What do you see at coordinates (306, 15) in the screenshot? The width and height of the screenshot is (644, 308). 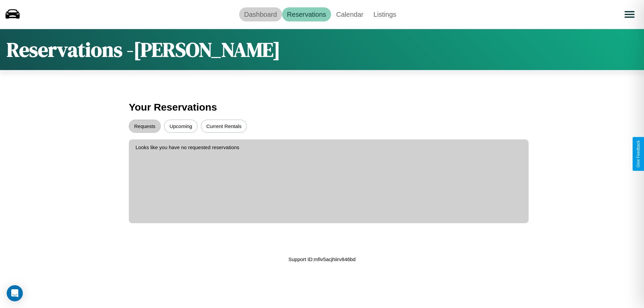 I see `a: Reservations` at bounding box center [306, 15].